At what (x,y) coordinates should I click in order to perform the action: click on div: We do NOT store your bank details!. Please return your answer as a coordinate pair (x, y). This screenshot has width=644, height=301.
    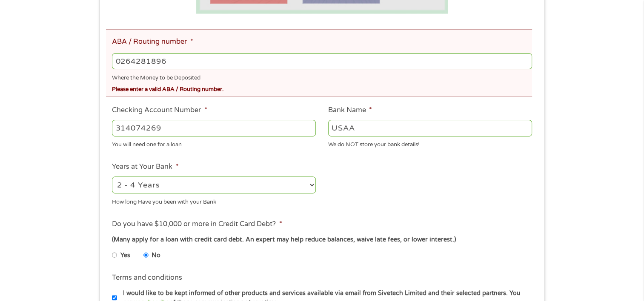
    Looking at the image, I should click on (430, 143).